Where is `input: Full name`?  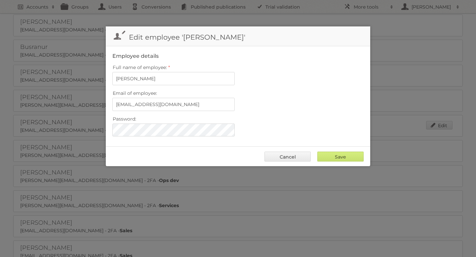 input: Full name is located at coordinates (173, 79).